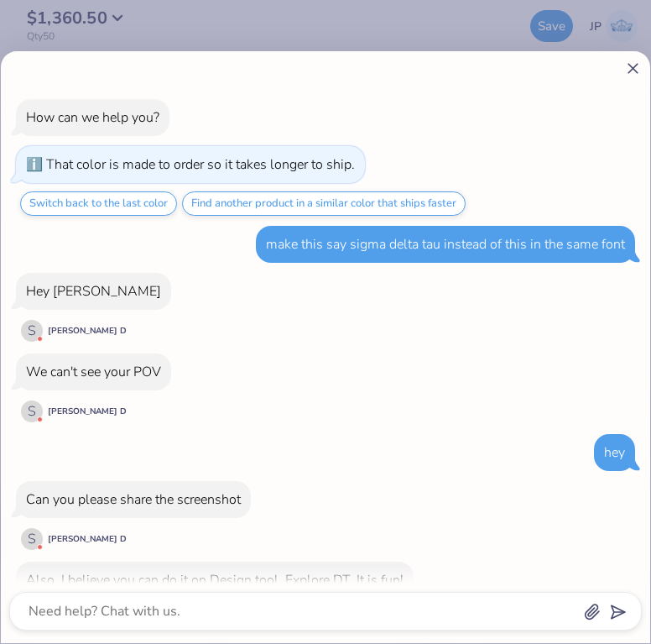 Image resolution: width=651 pixels, height=644 pixels. I want to click on div: Also, I believe you can do it on Design tool. Explore DT, It is fun!, so click(215, 580).